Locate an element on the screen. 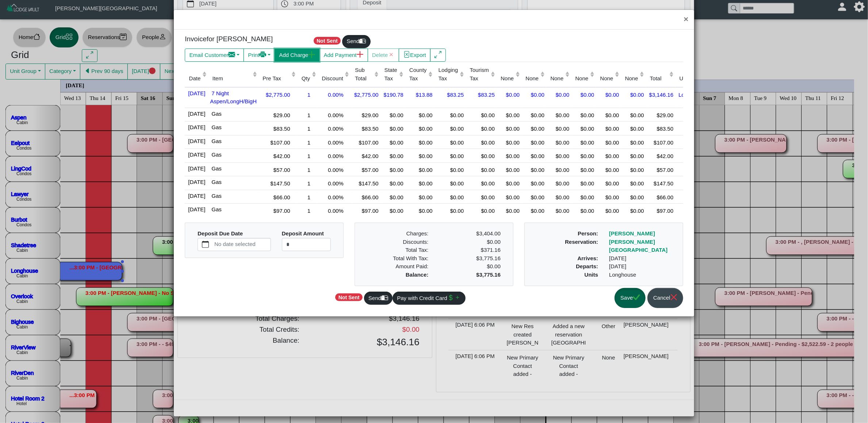 The width and height of the screenshot is (868, 423). div: Amount Paid: is located at coordinates (398, 267).